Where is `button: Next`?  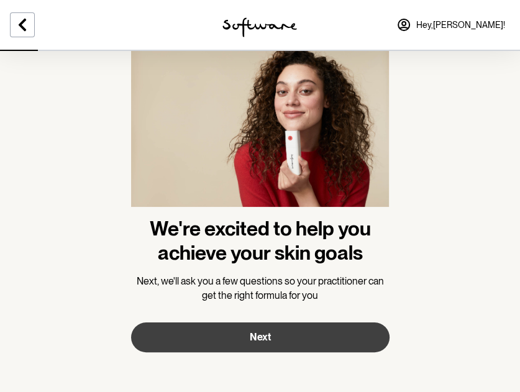
button: Next is located at coordinates (260, 337).